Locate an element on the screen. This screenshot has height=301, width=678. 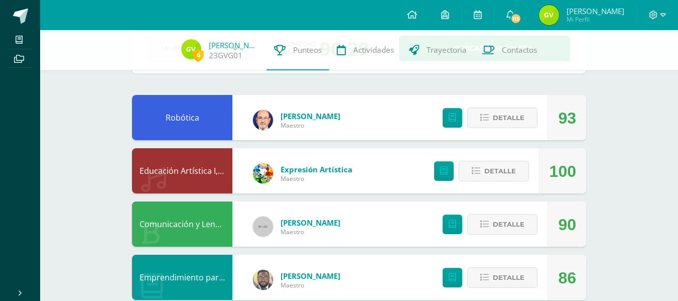
img: 159e24a6ecedfdf8f489544946a573f0.png is located at coordinates (263, 173).